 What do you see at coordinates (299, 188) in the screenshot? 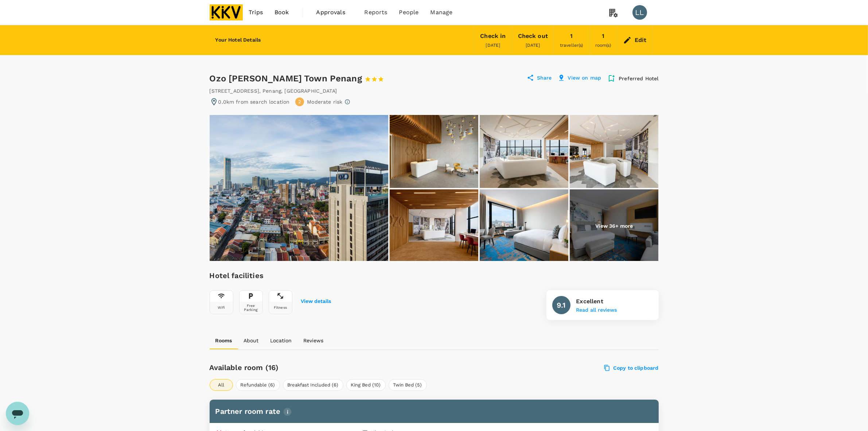
I see `img: OZO George Town Penang-Exterior Day` at bounding box center [299, 188].